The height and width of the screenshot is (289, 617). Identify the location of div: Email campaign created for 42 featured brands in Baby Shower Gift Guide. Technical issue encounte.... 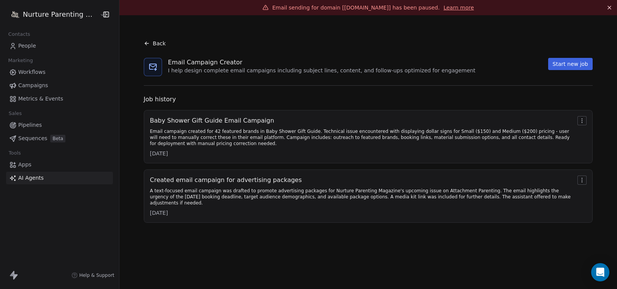
(362, 137).